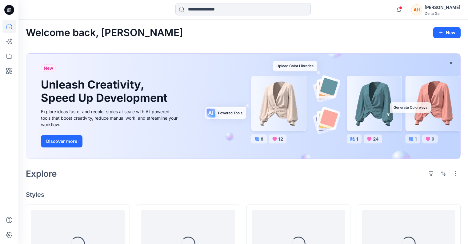 The width and height of the screenshot is (468, 244). What do you see at coordinates (110, 141) in the screenshot?
I see `a: Discover more` at bounding box center [110, 141].